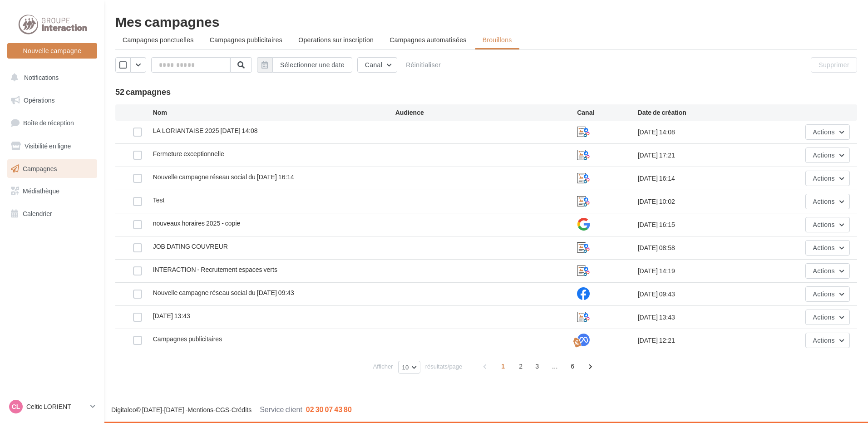 Image resolution: width=868 pixels, height=423 pixels. I want to click on a: Campagnes, so click(53, 168).